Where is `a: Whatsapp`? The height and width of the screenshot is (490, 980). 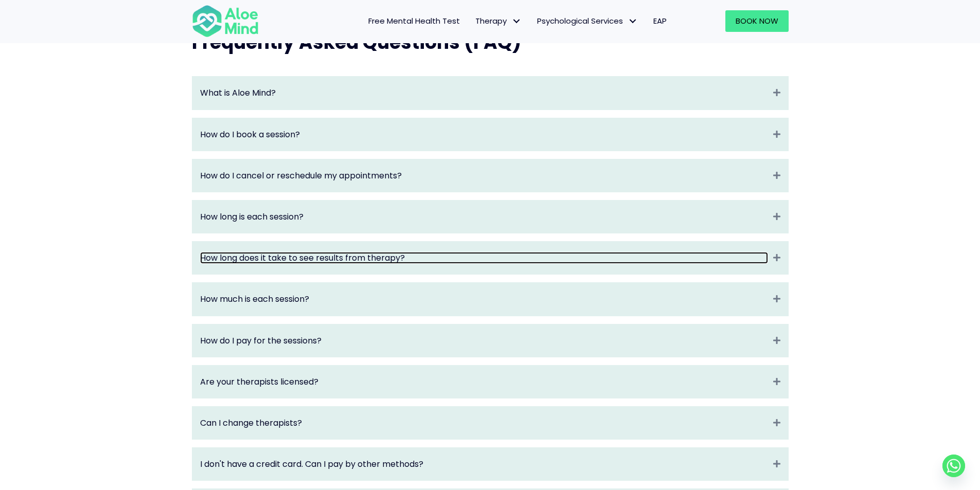 a: Whatsapp is located at coordinates (954, 466).